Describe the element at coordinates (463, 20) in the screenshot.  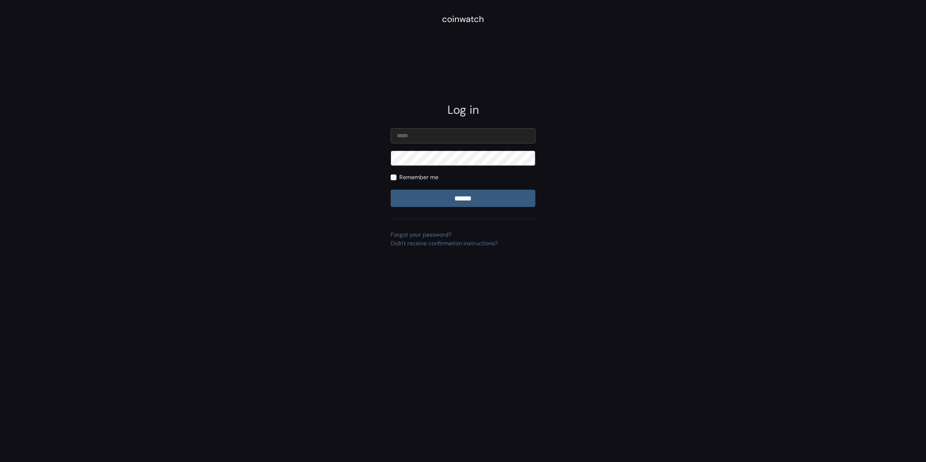
I see `a: coinwatch` at that location.